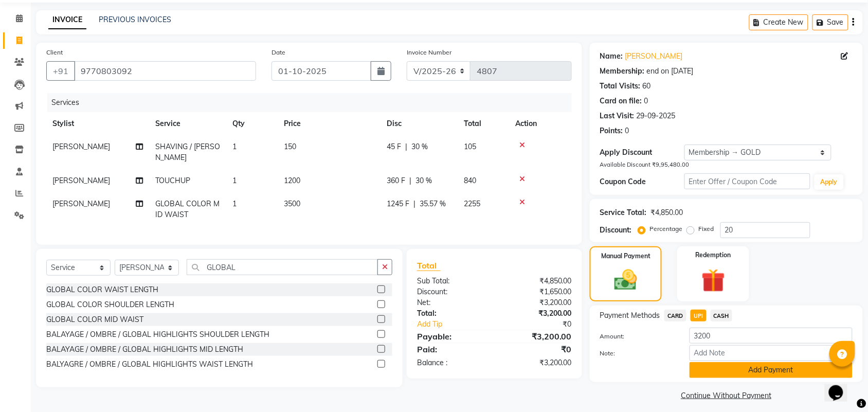 The width and height of the screenshot is (868, 412). Describe the element at coordinates (135, 20) in the screenshot. I see `a: PREVIOUS INVOICES` at that location.